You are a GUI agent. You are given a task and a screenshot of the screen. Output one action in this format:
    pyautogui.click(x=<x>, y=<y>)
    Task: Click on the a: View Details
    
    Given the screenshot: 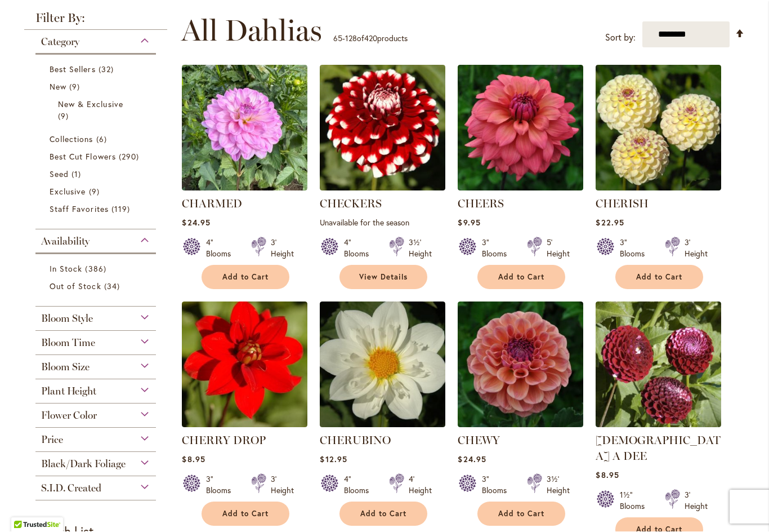 What is the action you would take?
    pyautogui.click(x=384, y=277)
    